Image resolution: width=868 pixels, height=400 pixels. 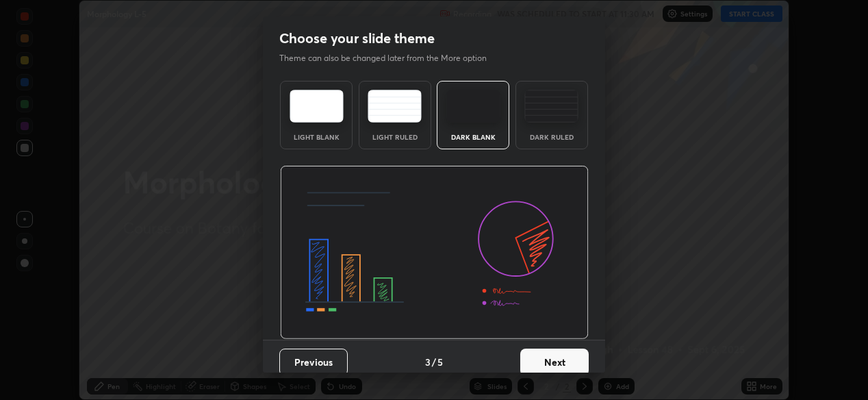 What do you see at coordinates (441, 362) in the screenshot?
I see `h4: 5` at bounding box center [441, 362].